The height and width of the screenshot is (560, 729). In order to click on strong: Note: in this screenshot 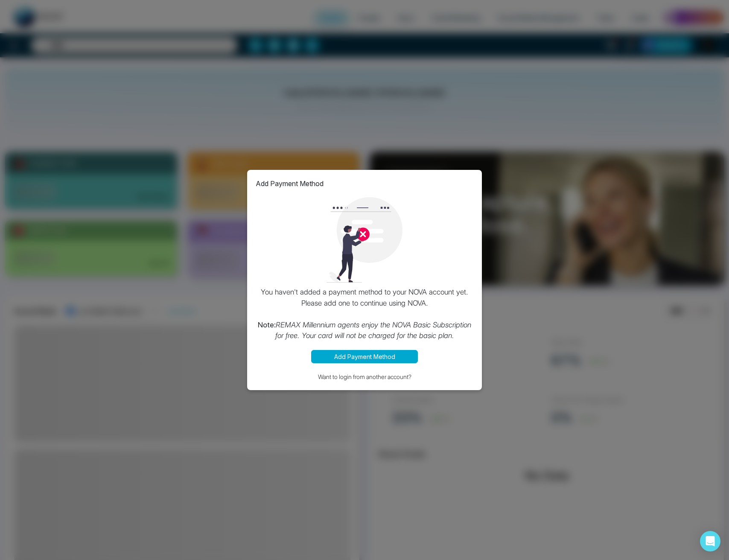, I will do `click(267, 325)`.